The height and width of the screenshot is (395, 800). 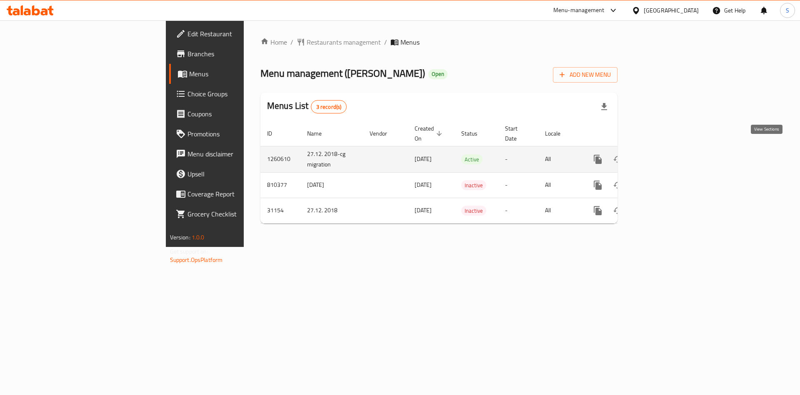 I want to click on span: Name, so click(x=320, y=133).